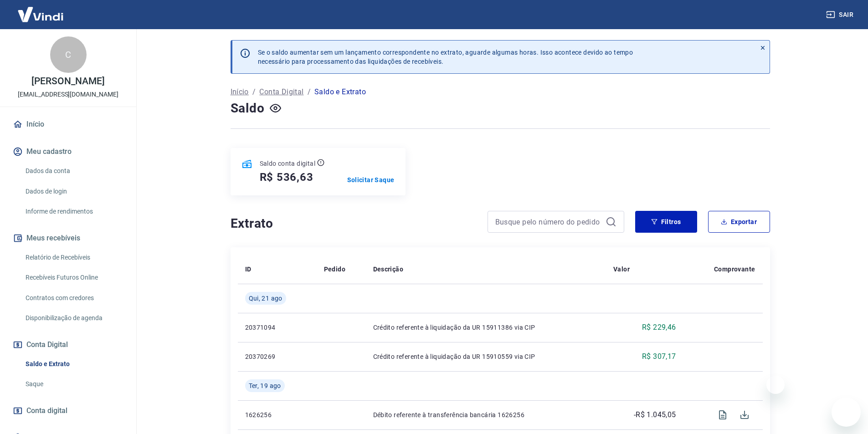  I want to click on p: Pedido, so click(334, 269).